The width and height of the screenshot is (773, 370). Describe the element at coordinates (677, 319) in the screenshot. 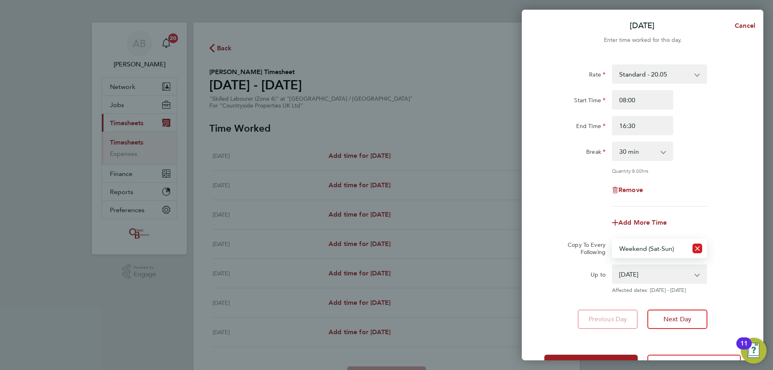

I see `button: Next Day` at that location.